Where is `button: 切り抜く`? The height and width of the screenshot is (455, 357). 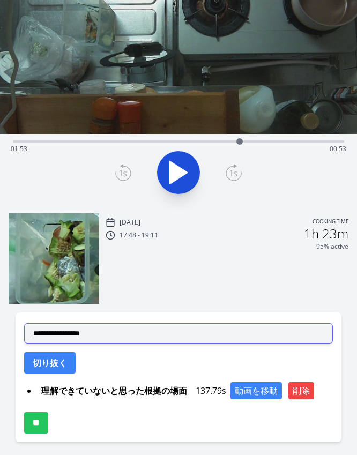 button: 切り抜く is located at coordinates (50, 363).